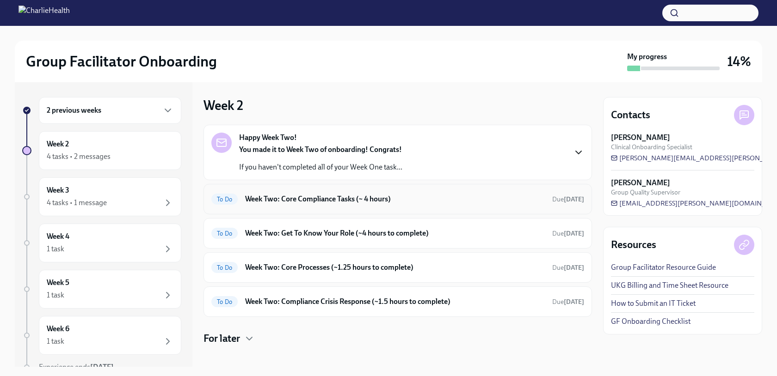  What do you see at coordinates (102, 243) in the screenshot?
I see `a: Week 41 task` at bounding box center [102, 243].